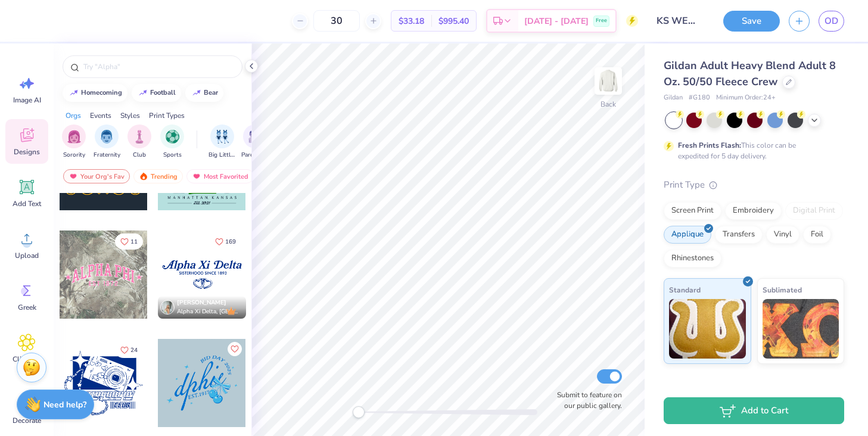  I want to click on span: 24, so click(134, 350).